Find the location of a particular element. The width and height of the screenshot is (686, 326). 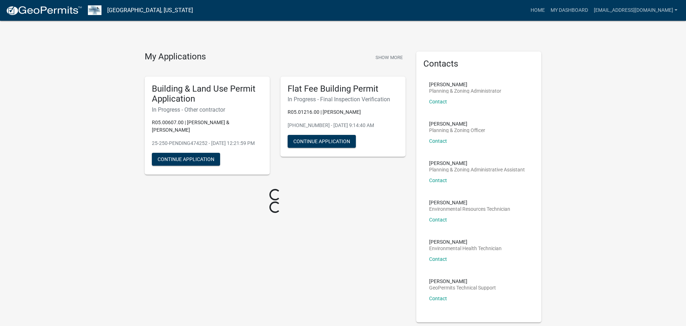

h5: Flat Fee Building Permit is located at coordinates (343, 89).